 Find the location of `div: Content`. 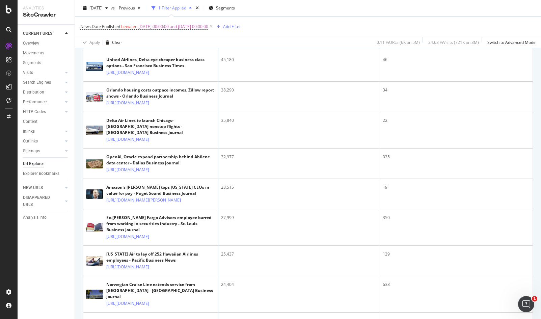

div: Content is located at coordinates (30, 121).